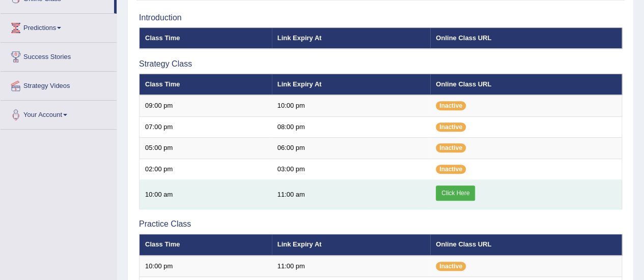 The width and height of the screenshot is (644, 280). I want to click on td: 05:00 pm, so click(206, 149).